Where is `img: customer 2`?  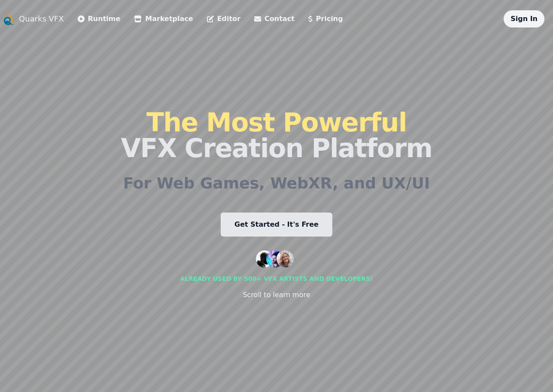 img: customer 2 is located at coordinates (275, 259).